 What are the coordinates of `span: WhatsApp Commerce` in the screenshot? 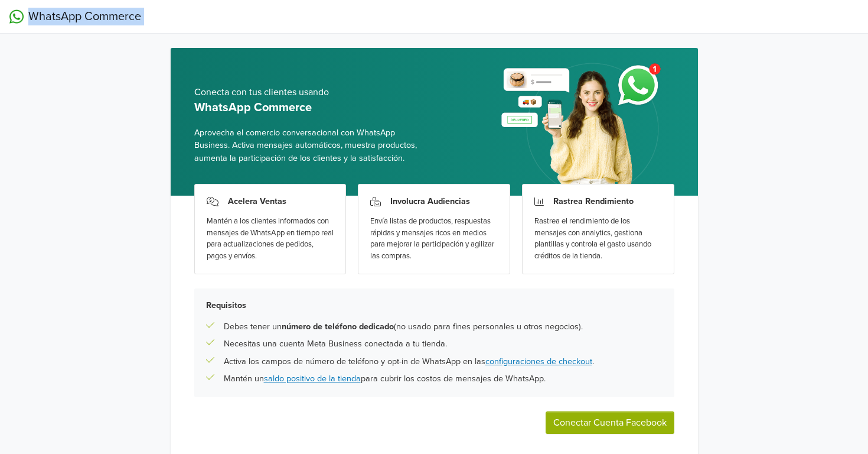 It's located at (84, 17).